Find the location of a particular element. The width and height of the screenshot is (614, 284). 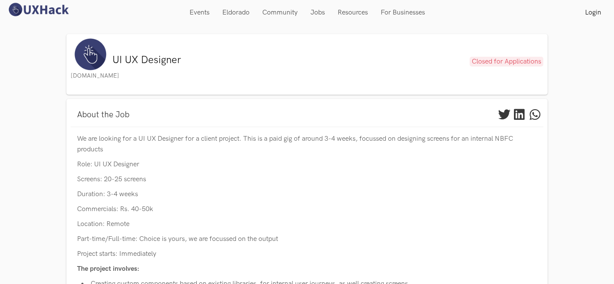

a: Eldorado is located at coordinates (236, 12).